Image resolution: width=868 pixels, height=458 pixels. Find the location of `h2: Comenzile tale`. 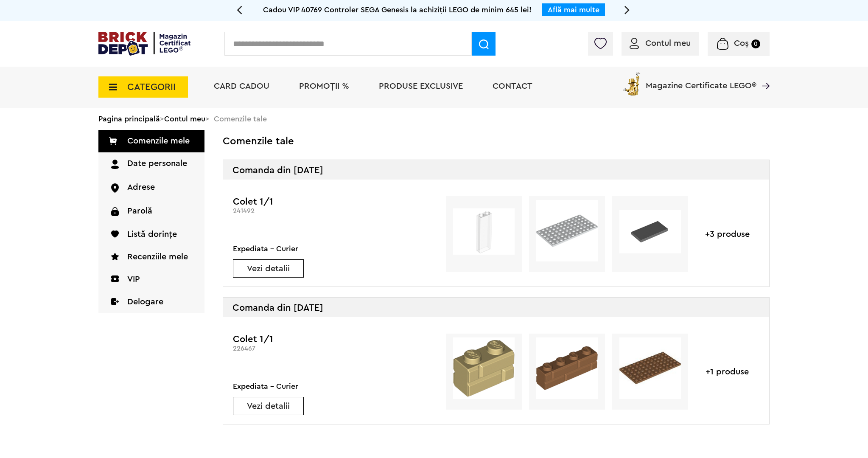

h2: Comenzile tale is located at coordinates (496, 141).